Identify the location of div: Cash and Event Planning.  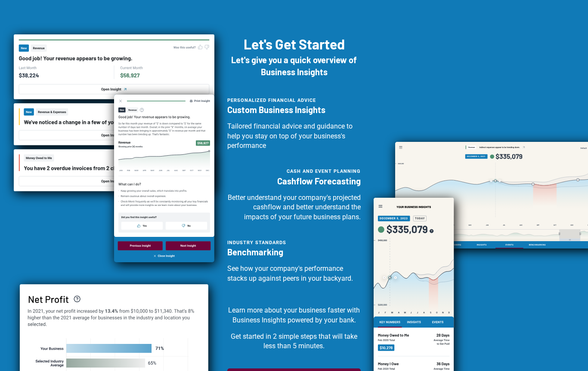
(294, 171).